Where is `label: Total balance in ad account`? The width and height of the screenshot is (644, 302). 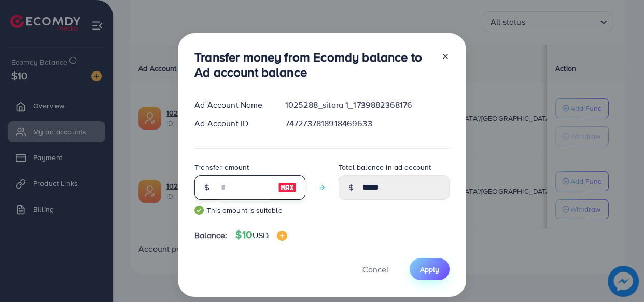
label: Total balance in ad account is located at coordinates (385, 167).